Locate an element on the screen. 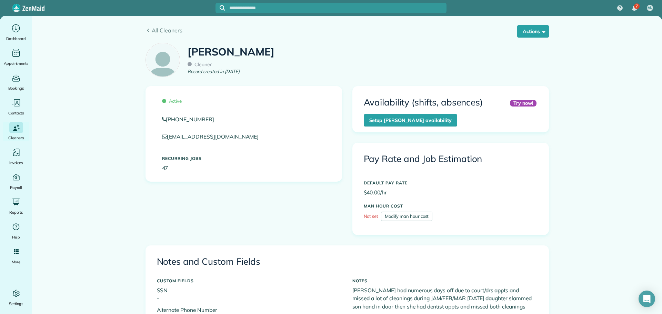 Image resolution: width=662 pixels, height=314 pixels. span: ML is located at coordinates (650, 8).